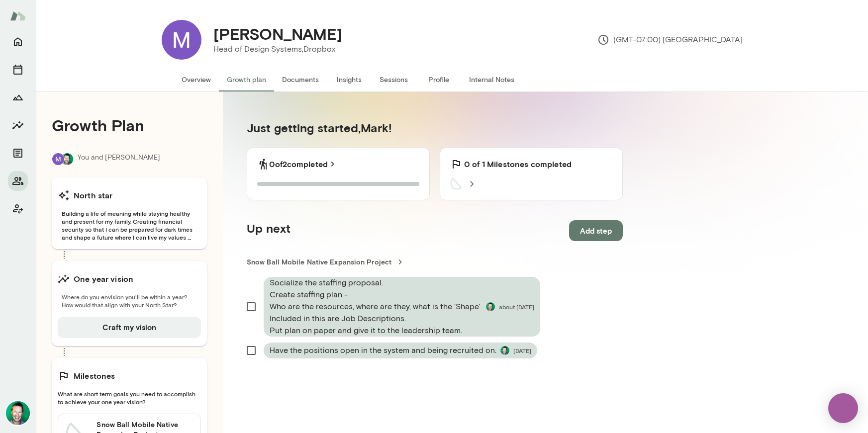  What do you see at coordinates (518, 164) in the screenshot?
I see `h6: 0 of 1 Milestones completed` at bounding box center [518, 164].